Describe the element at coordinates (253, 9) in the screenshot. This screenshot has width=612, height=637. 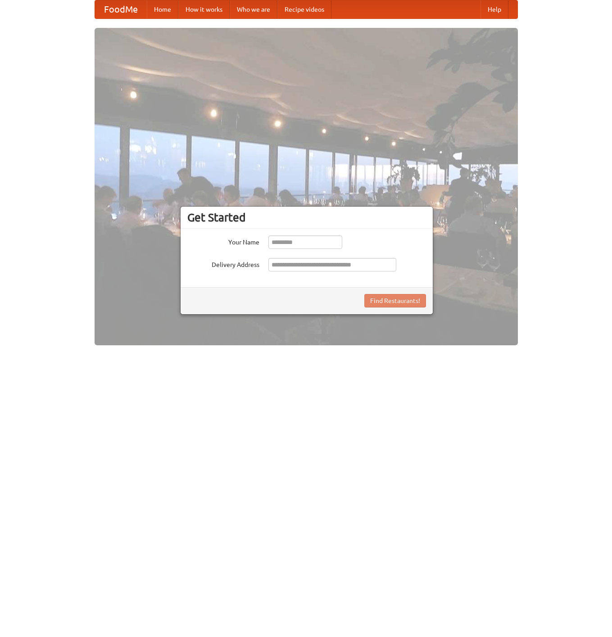
I see `a: Who we are` at that location.